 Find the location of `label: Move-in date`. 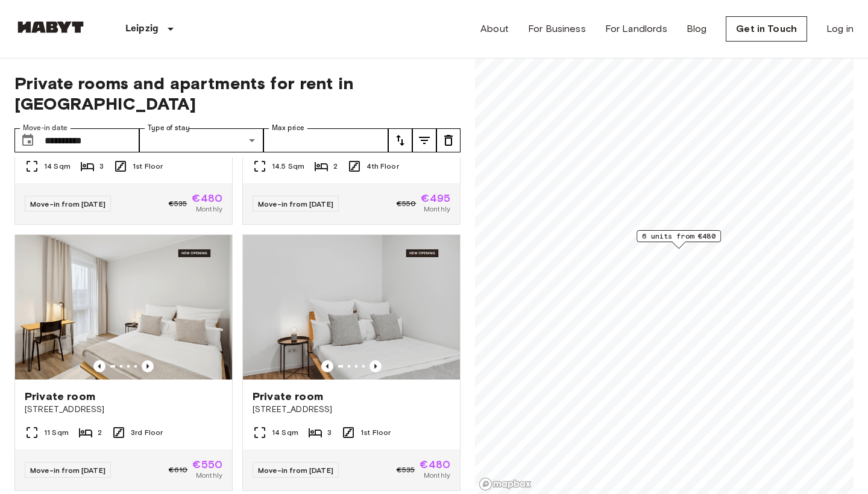

label: Move-in date is located at coordinates (45, 128).